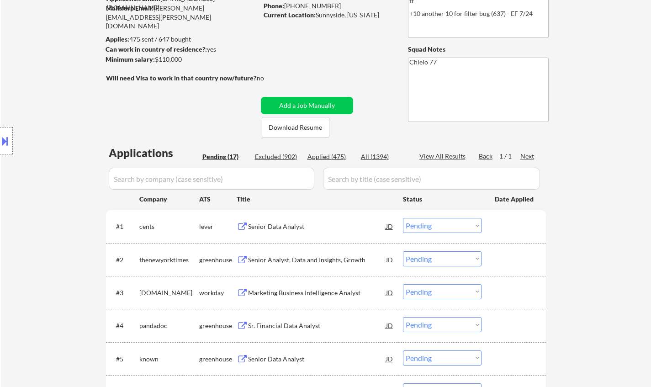 The width and height of the screenshot is (651, 387). I want to click on div: pandadoc, so click(169, 326).